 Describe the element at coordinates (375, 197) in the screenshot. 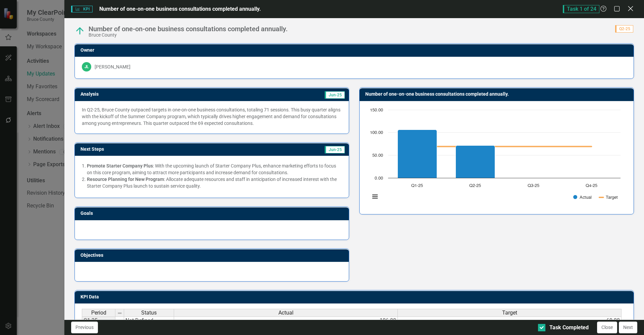

I see `button: View chart menu, Chart` at that location.